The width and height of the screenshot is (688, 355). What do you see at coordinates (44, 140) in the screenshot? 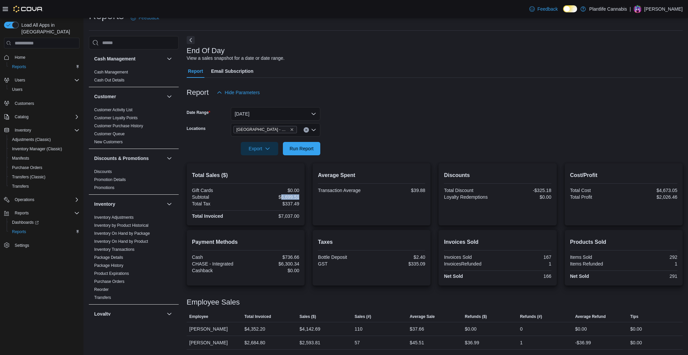
I see `button: Adjustments (Classic)` at bounding box center [44, 140].